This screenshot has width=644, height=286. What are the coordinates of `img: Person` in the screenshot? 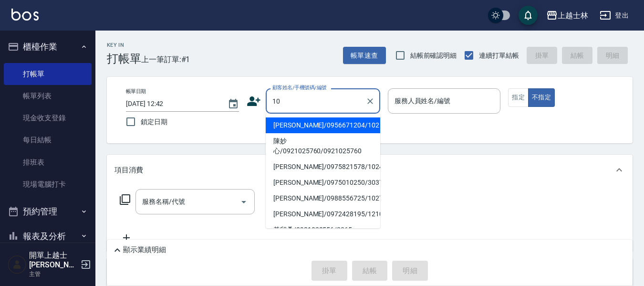 It's located at (17, 265).